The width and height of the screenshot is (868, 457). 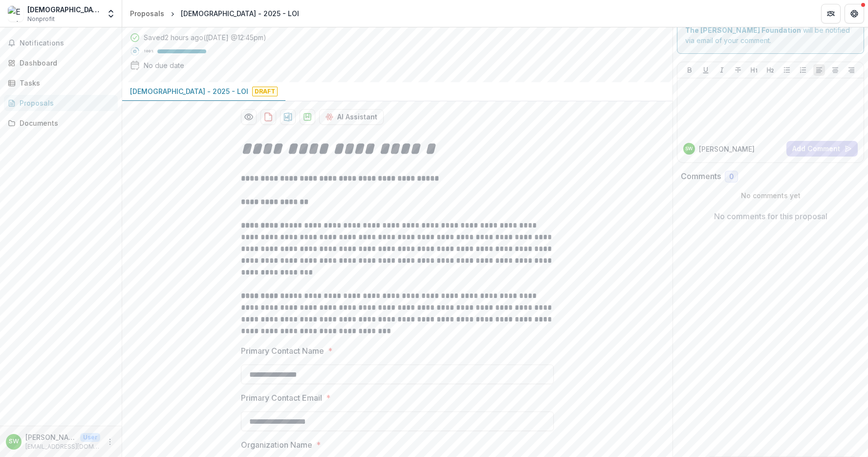 I want to click on span: Nonprofit, so click(x=41, y=19).